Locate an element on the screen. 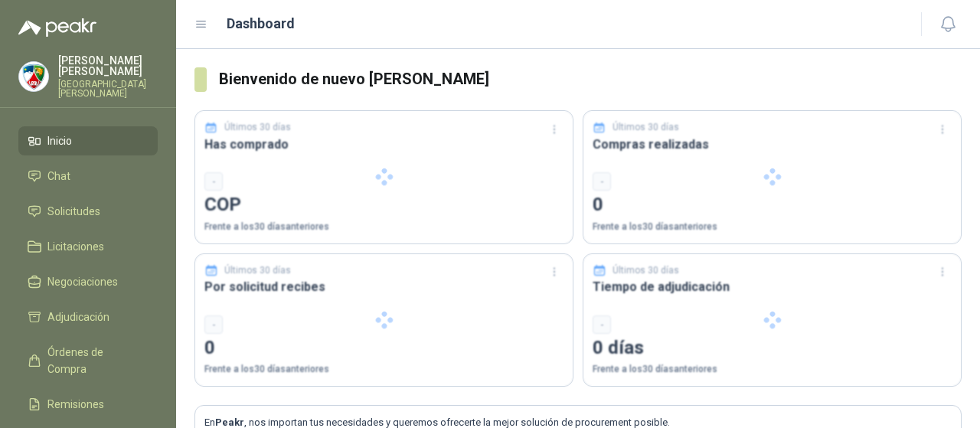  a: Órdenes de Compra is located at coordinates (88, 361).